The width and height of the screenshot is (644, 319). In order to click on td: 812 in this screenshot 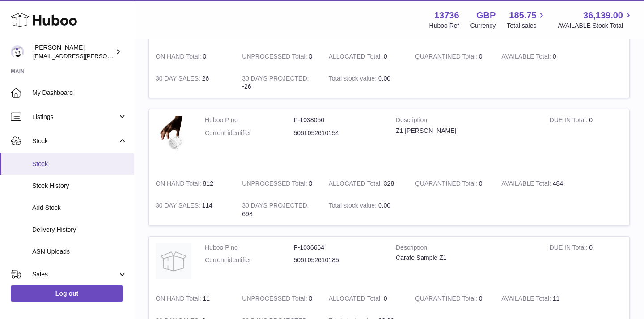, I will do `click(192, 184)`.